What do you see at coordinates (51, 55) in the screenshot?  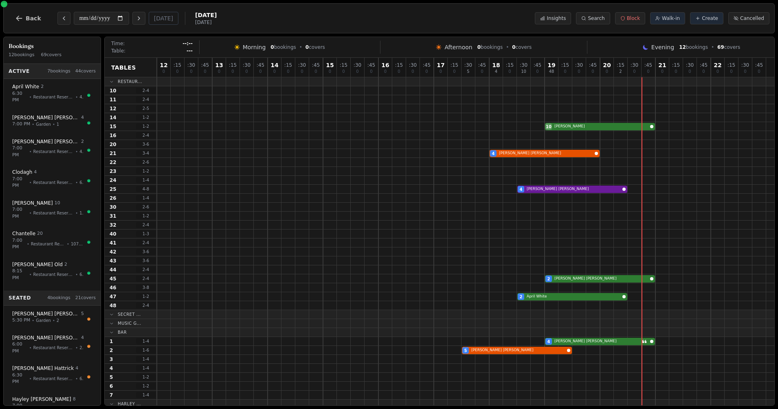 I see `span: 69 covers` at bounding box center [51, 55].